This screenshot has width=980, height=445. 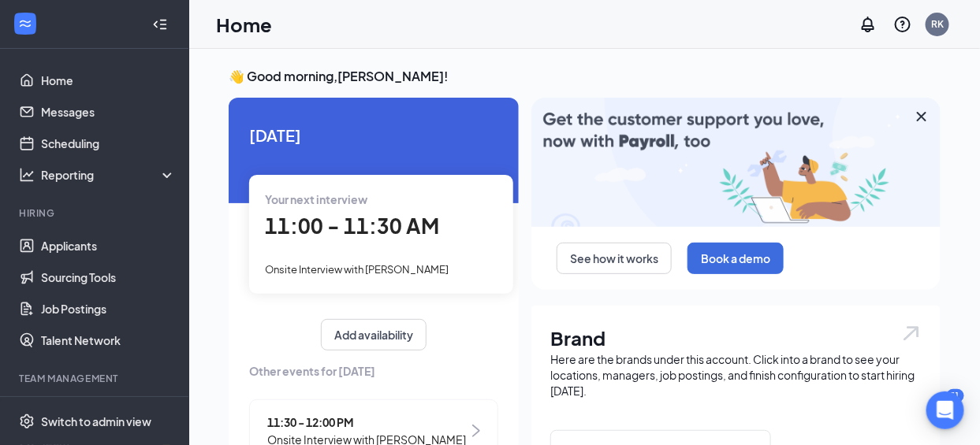 What do you see at coordinates (27, 421) in the screenshot?
I see `svg: Settings` at bounding box center [27, 421].